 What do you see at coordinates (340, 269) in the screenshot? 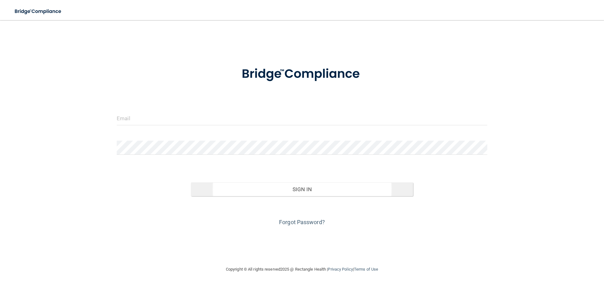
I see `a: Privacy Policy` at bounding box center [340, 269].